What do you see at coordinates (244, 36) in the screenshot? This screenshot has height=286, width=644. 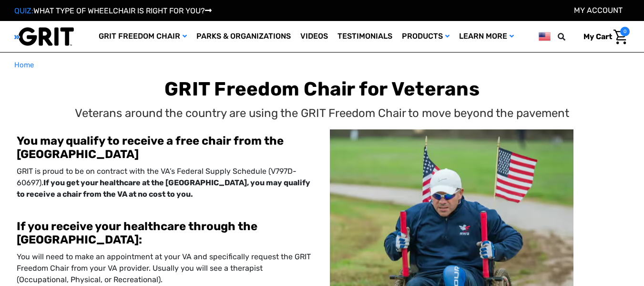 I see `a: Parks & Organizations` at bounding box center [244, 36].